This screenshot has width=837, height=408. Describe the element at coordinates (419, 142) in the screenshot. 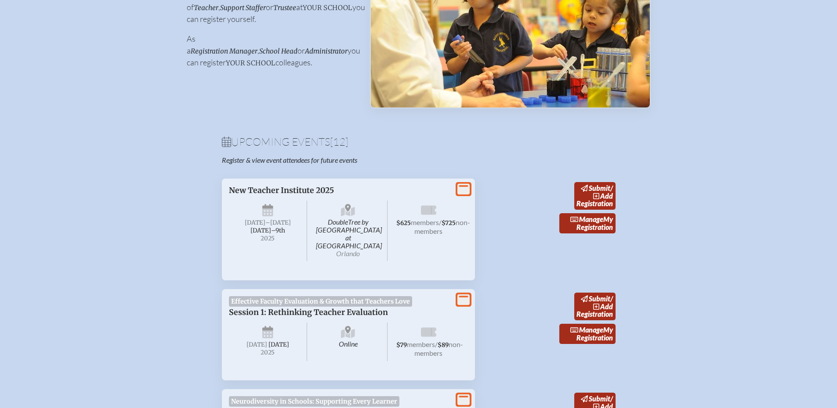

I see `h1: Upcoming Events` at that location.